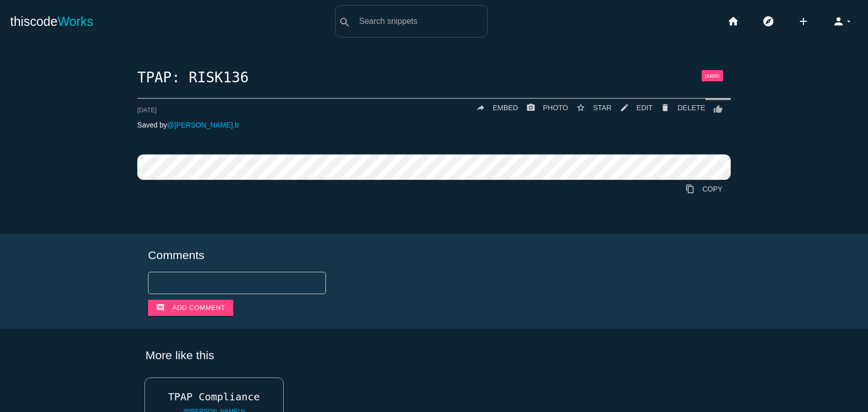 The width and height of the screenshot is (868, 412). What do you see at coordinates (602, 108) in the screenshot?
I see `span: STAR` at bounding box center [602, 108].